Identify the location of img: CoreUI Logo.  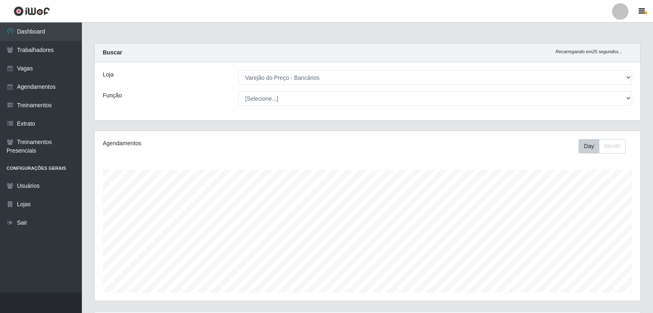
(32, 11).